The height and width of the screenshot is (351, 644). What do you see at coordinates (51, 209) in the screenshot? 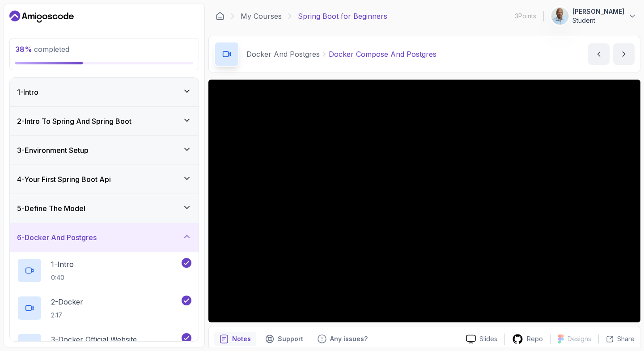
I see `h3: 5 - Define The Model` at bounding box center [51, 209].